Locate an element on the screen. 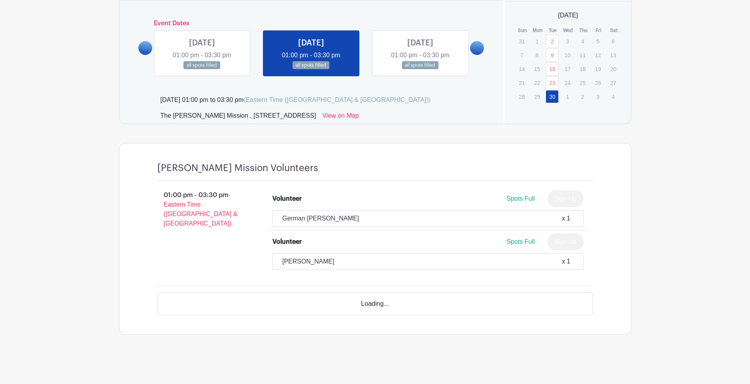 The image size is (750, 384). p: 18 is located at coordinates (582, 69).